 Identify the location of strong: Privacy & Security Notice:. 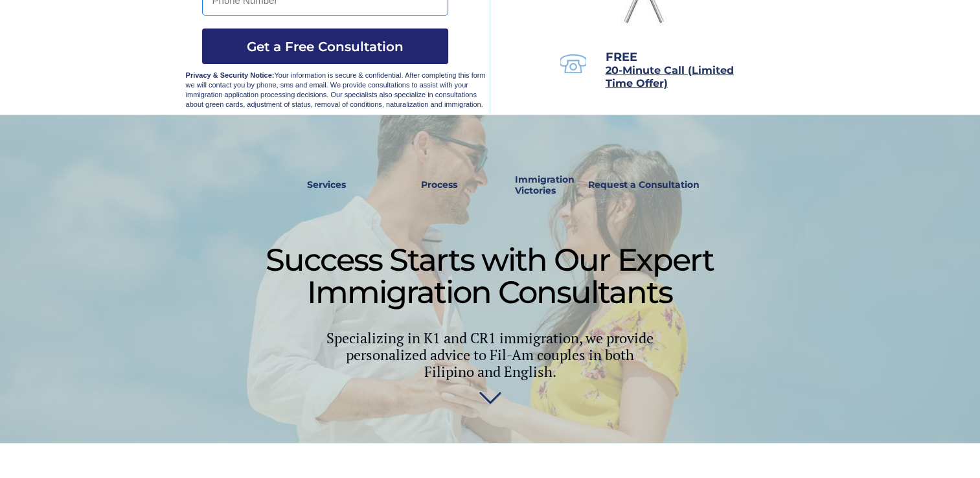
(230, 75).